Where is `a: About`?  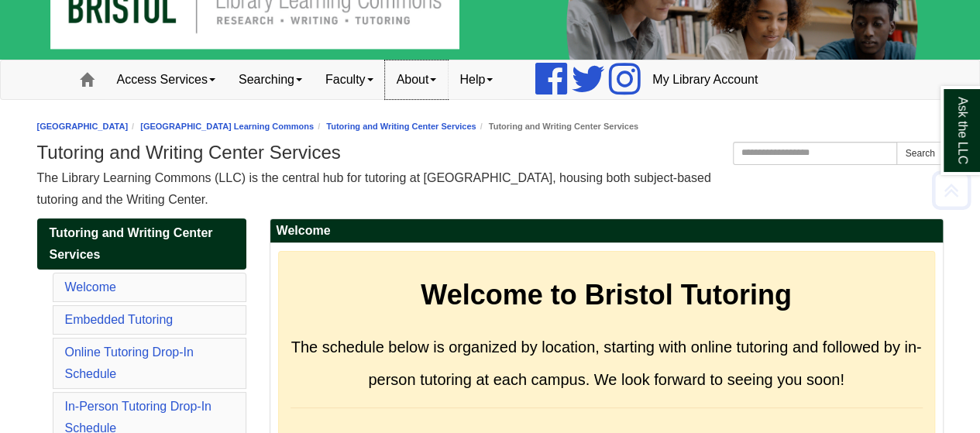 a: About is located at coordinates (417, 80).